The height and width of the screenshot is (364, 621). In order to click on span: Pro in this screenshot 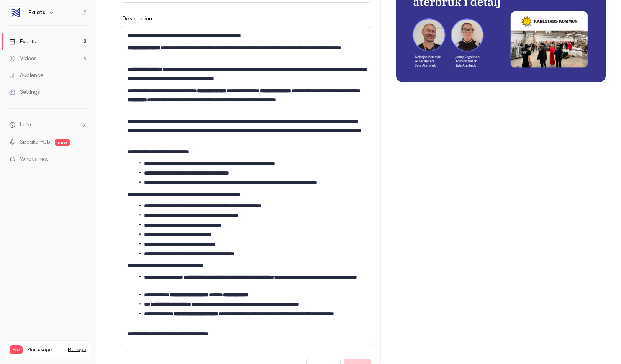, I will do `click(16, 350)`.